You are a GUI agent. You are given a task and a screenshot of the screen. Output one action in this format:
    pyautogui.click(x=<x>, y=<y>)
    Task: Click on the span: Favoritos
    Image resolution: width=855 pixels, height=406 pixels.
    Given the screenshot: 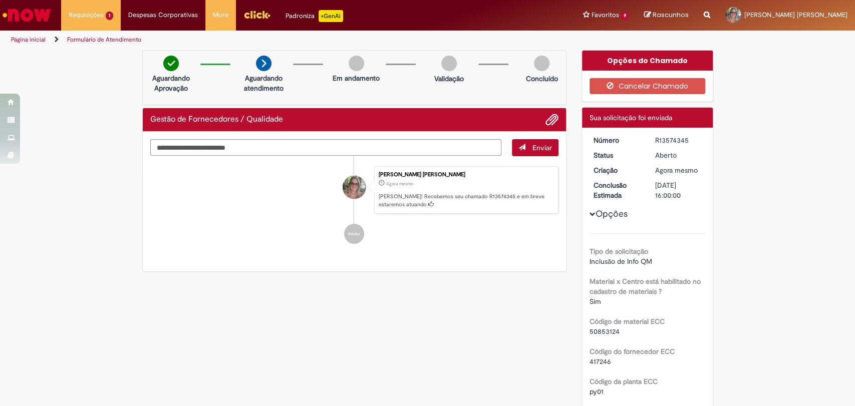 What is the action you would take?
    pyautogui.click(x=604, y=15)
    